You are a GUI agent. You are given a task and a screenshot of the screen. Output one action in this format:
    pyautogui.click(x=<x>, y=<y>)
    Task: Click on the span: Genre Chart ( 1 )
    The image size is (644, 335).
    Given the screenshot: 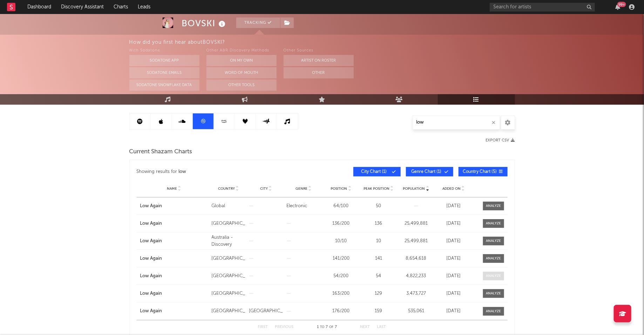 What is the action you would take?
    pyautogui.click(x=427, y=172)
    